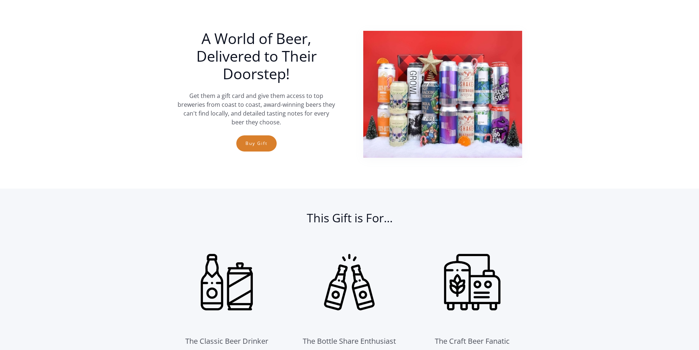 This screenshot has height=350, width=699. What do you see at coordinates (350, 222) in the screenshot?
I see `h2: This Gift is For...` at bounding box center [350, 222].